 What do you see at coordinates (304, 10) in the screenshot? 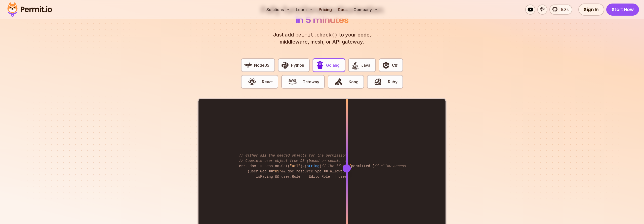
I see `button: Learn` at bounding box center [304, 10].